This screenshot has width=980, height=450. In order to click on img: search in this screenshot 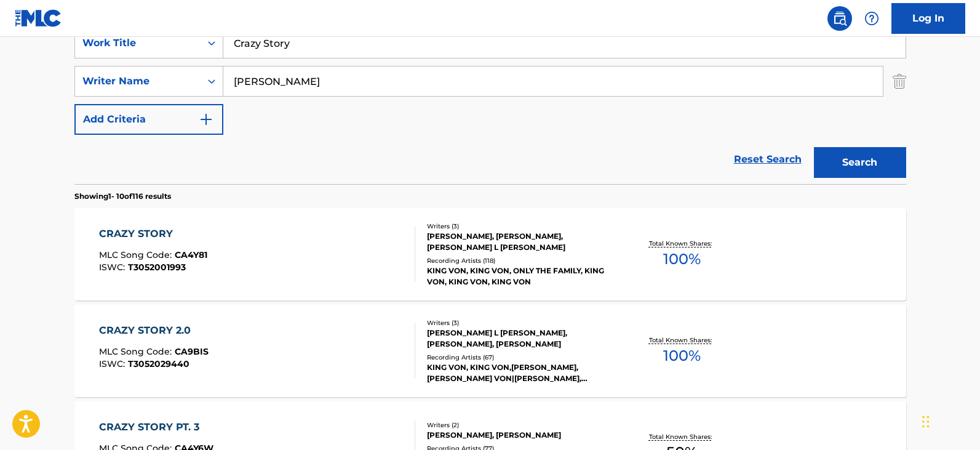, I will do `click(840, 18)`.